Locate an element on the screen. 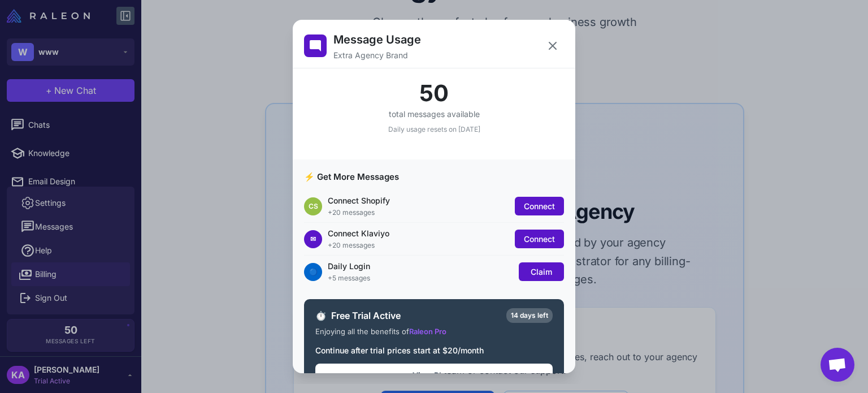 The width and height of the screenshot is (868, 393). div: 14 days left is located at coordinates (529, 315).